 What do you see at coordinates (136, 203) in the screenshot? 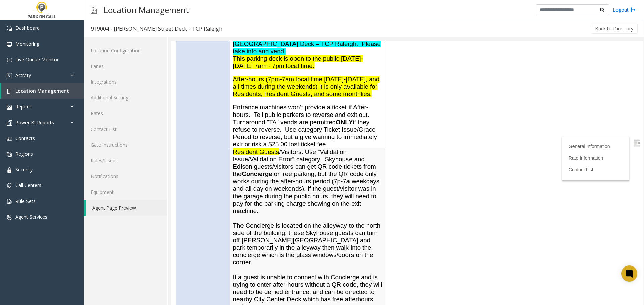
I see `span: The Concierge is located on the alleyway to the north side of the building; these Skyhouse guests...` at bounding box center [136, 203].